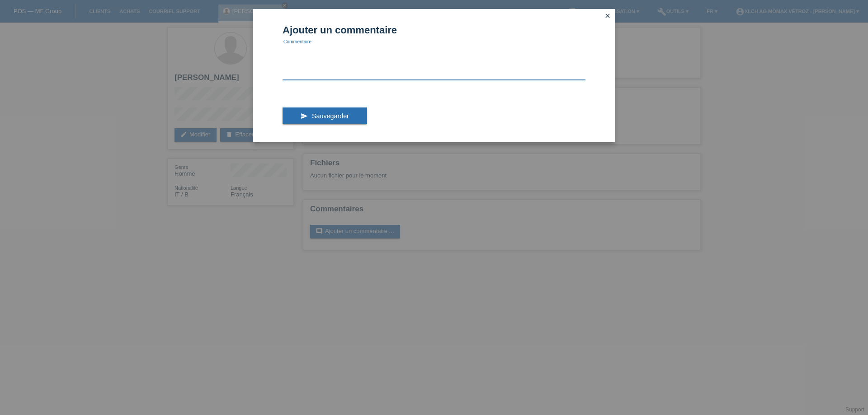  Describe the element at coordinates (305, 116) in the screenshot. I see `i: send` at that location.